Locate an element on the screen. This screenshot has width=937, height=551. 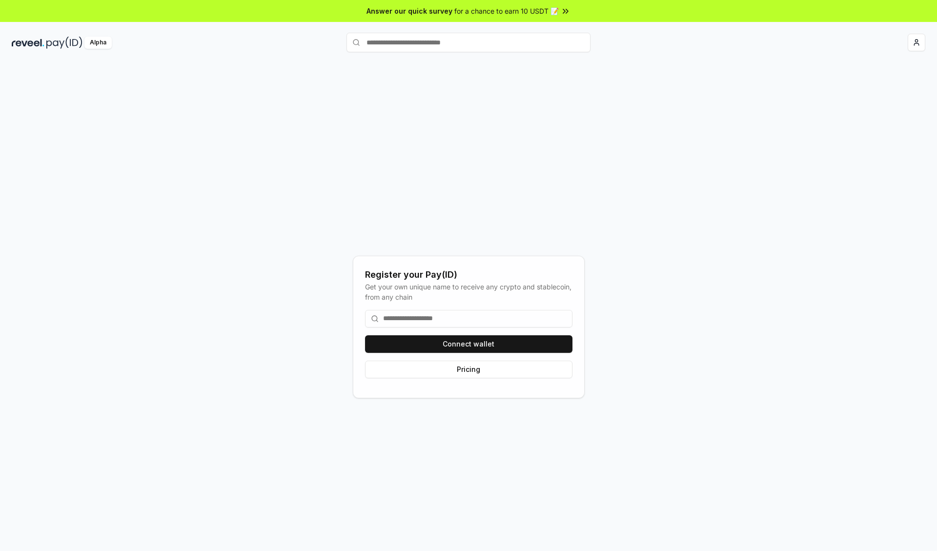
img: reveel_dark is located at coordinates (28, 42).